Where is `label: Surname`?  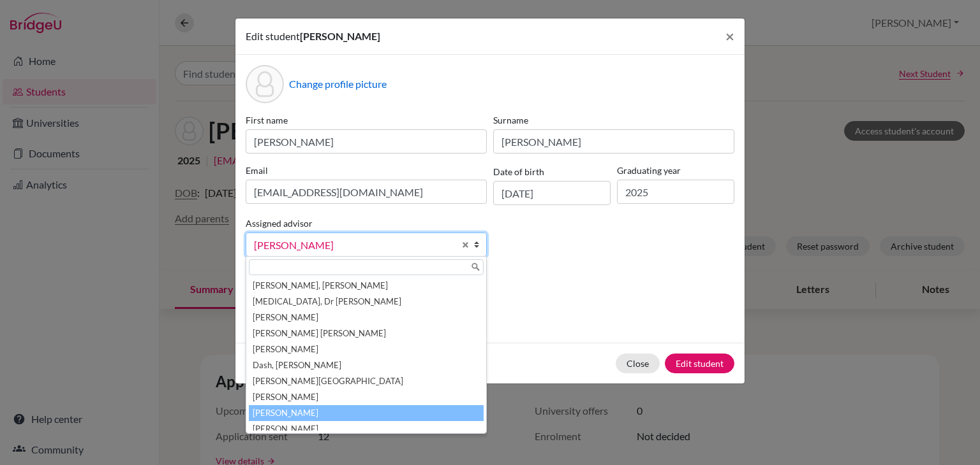
label: Surname is located at coordinates (613, 120).